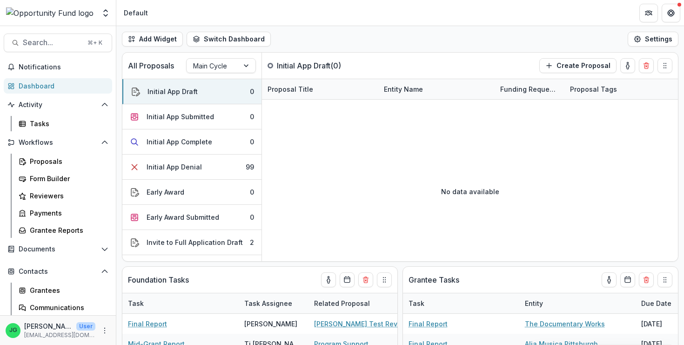  What do you see at coordinates (67, 196) in the screenshot?
I see `div: Reviewers` at bounding box center [67, 196].